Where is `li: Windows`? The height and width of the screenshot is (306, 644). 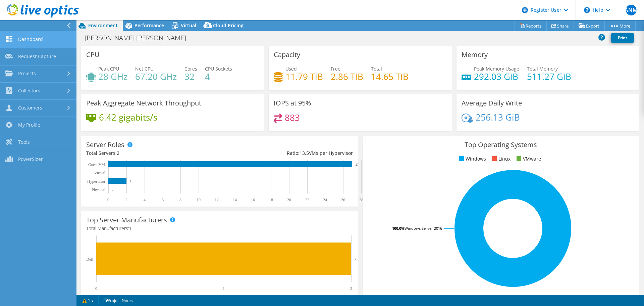
li: Windows is located at coordinates (472, 159).